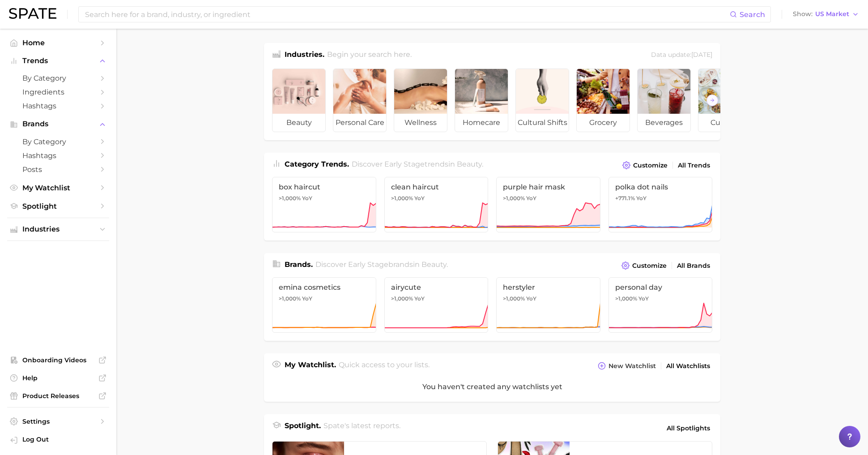 Image resolution: width=868 pixels, height=455 pixels. What do you see at coordinates (693, 265) in the screenshot?
I see `span: All Brands` at bounding box center [693, 265].